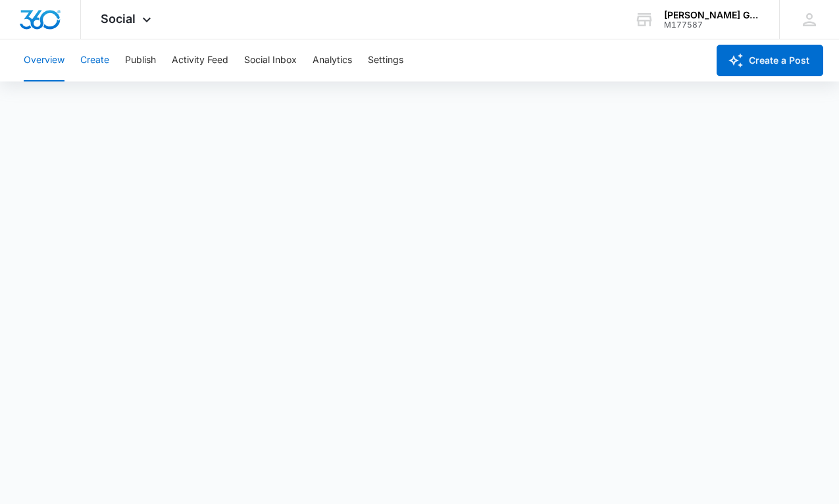 This screenshot has width=839, height=504. I want to click on button: Create a Post, so click(770, 61).